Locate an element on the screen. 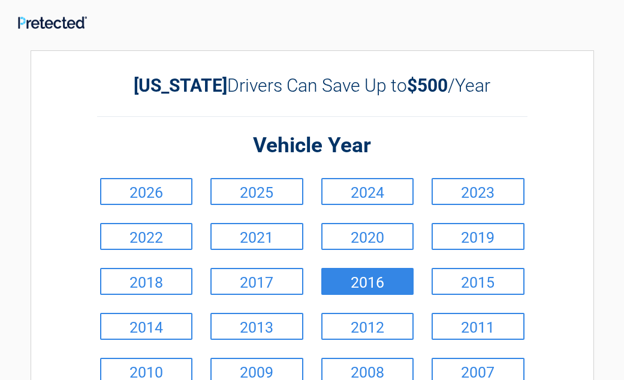 This screenshot has height=380, width=624. a: 2012 is located at coordinates (367, 326).